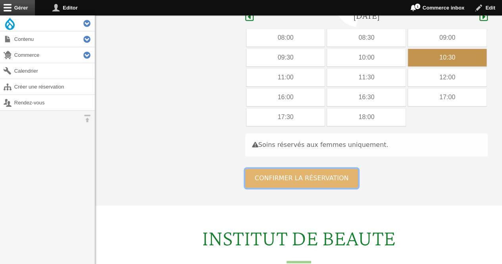  Describe the element at coordinates (447, 77) in the screenshot. I see `div: 12:00` at that location.